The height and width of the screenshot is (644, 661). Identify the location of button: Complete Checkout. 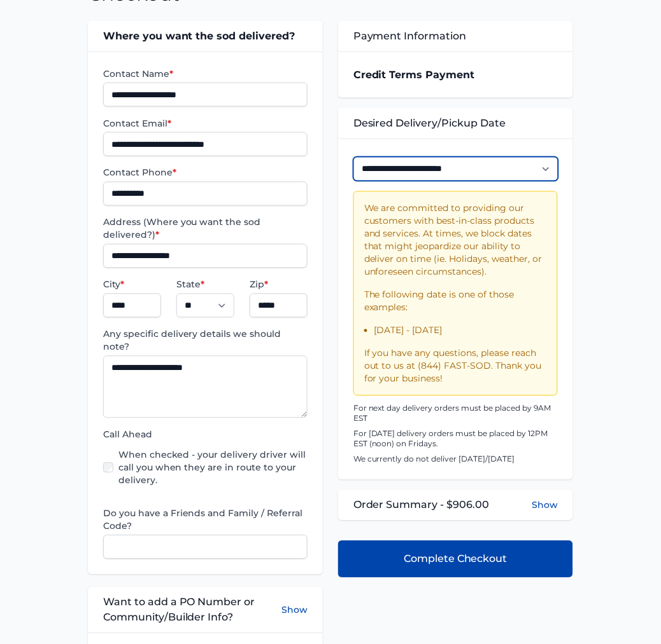
(455, 560).